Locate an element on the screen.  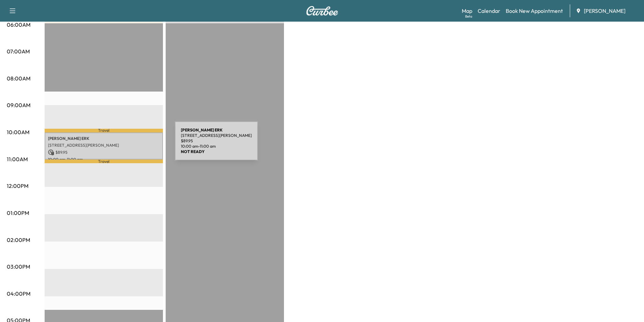
p: 02:00PM is located at coordinates (18, 240).